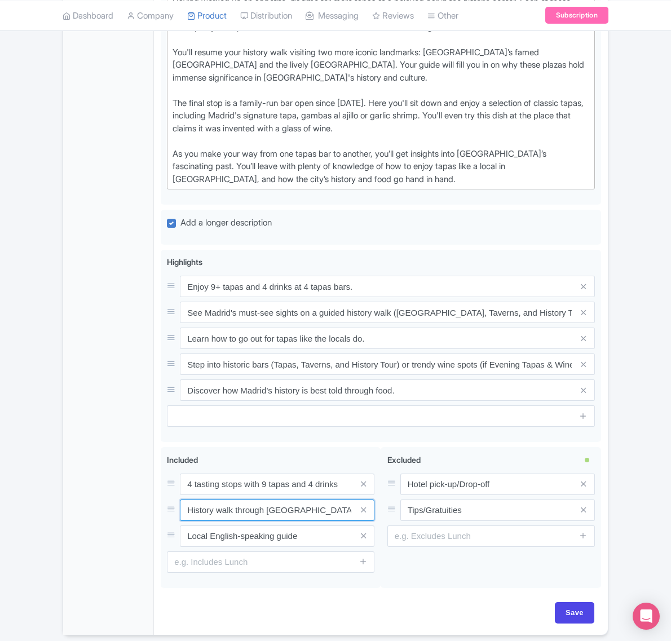  I want to click on span: Add a longer description, so click(226, 222).